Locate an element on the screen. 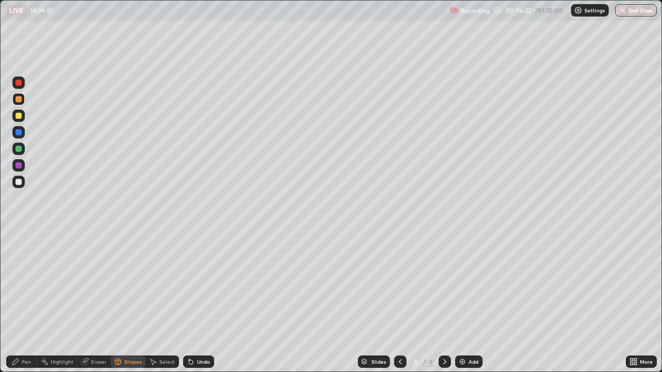 The image size is (662, 372). p: Settings is located at coordinates (594, 10).